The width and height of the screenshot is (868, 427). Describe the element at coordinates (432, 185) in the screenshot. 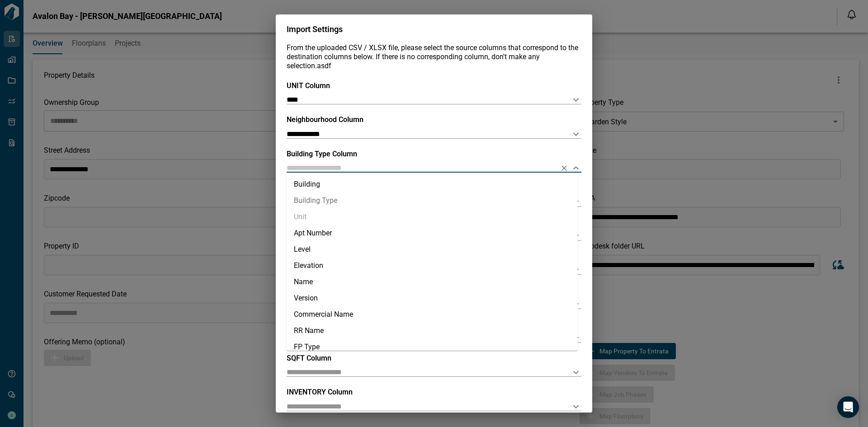

I see `li: Building` at that location.